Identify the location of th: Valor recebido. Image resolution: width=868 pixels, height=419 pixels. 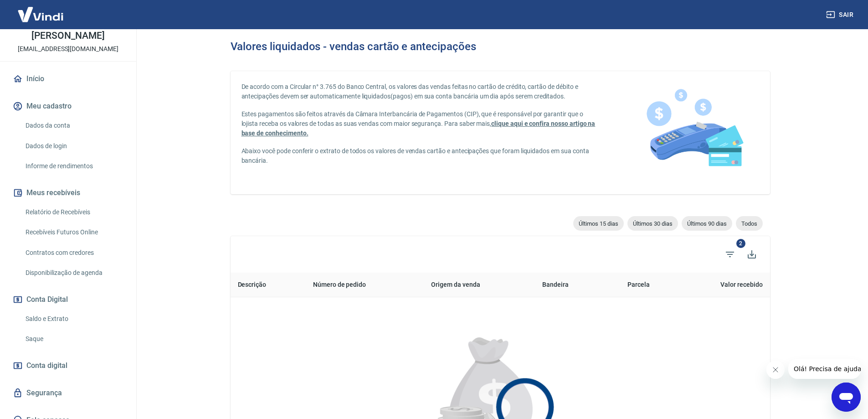
(720, 285).